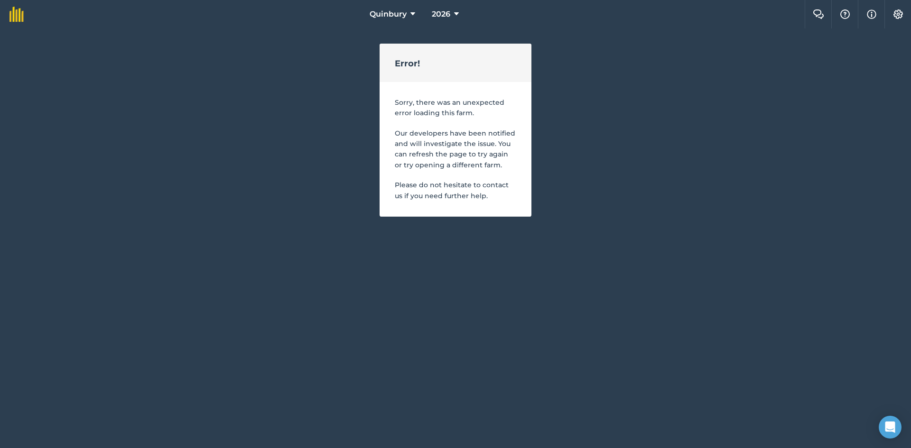 Image resolution: width=911 pixels, height=448 pixels. What do you see at coordinates (871, 14) in the screenshot?
I see `img: svg+xml;base64,PHN2ZyB4bWxucz0iaHR0cDovL3d3dy53My5vcmcvMjAwMC9zdmciIHdpZHRoPSIxNyIgaGVpZ2h0PSIxNy...` at bounding box center [871, 14].